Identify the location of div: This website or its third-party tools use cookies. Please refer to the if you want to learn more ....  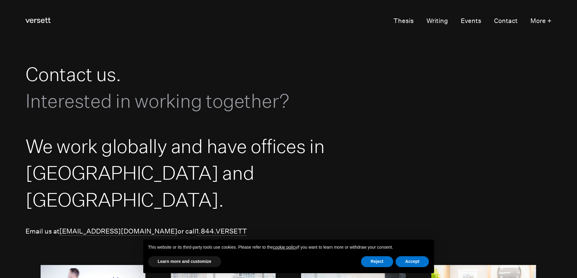
(289, 248).